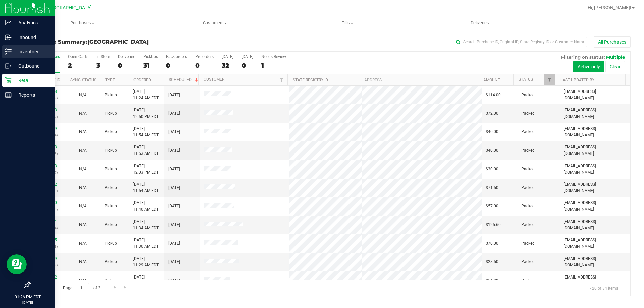 This screenshot has width=644, height=308. Describe the element at coordinates (48, 128) in the screenshot. I see `a: 11828009` at that location.